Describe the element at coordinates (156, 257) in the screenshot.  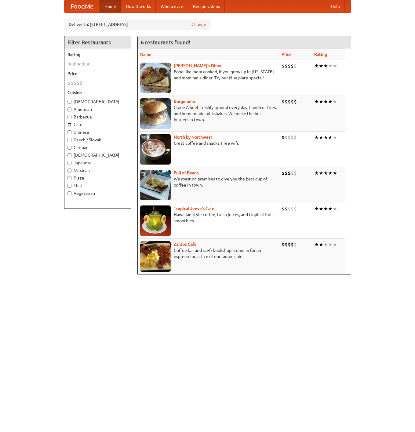
I see `img: zardoz.jpg` at that location.